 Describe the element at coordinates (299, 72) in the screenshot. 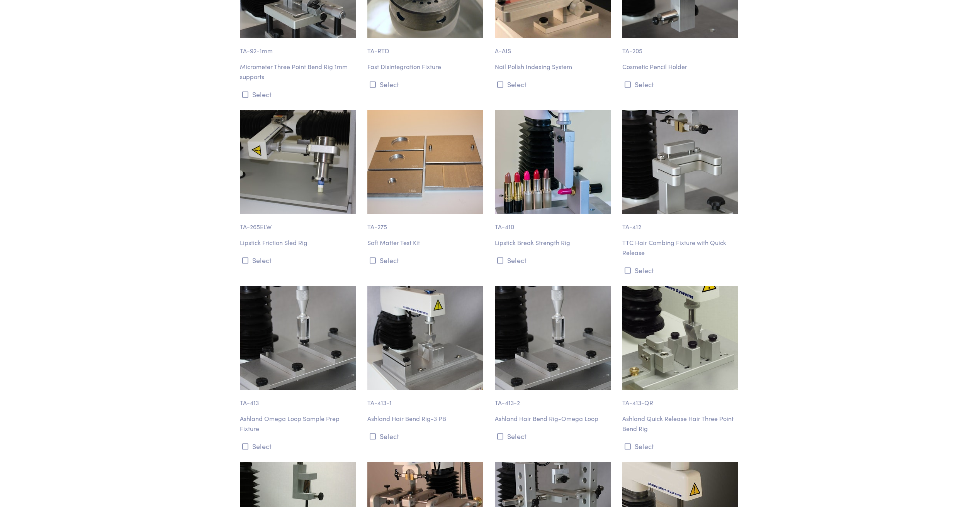

I see `p: Micrometer Three Point Bend Rig 1mm supports` at that location.